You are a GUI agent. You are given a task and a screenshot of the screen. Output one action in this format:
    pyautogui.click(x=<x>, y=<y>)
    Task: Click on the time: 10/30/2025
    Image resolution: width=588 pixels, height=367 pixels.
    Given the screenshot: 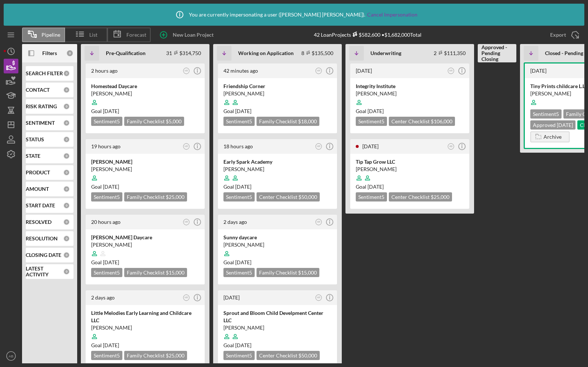 What is the action you would take?
    pyautogui.click(x=375, y=111)
    